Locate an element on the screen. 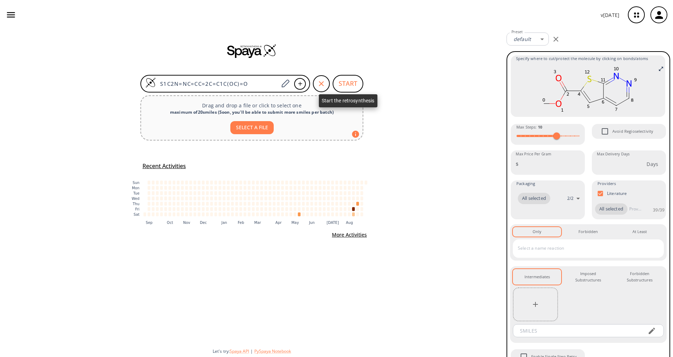  div: Let's try: is located at coordinates (357, 351).